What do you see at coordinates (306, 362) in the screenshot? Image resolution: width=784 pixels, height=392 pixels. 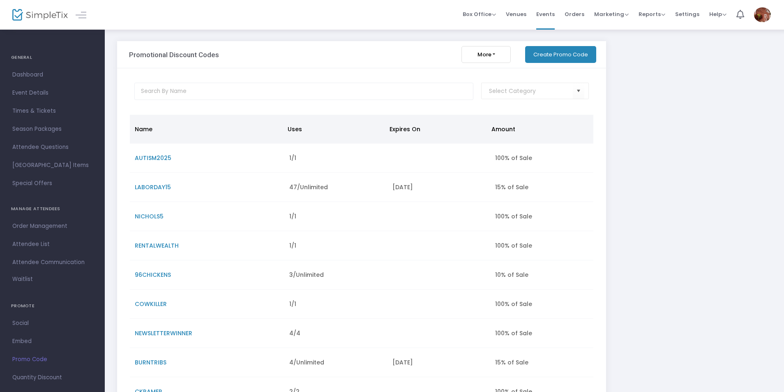 I see `span: 4/Unlimited` at bounding box center [306, 362].